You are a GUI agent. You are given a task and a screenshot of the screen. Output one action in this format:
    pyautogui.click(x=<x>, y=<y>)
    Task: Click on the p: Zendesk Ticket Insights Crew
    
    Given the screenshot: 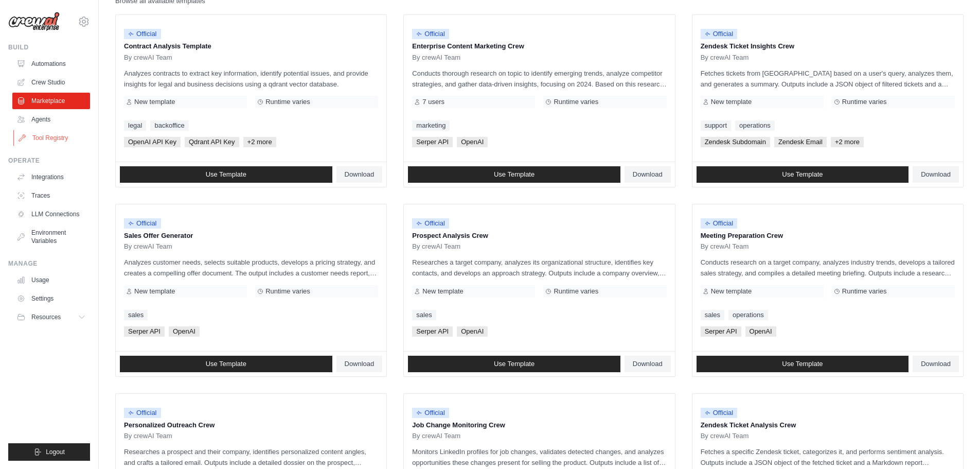 What is the action you would take?
    pyautogui.click(x=828, y=47)
    